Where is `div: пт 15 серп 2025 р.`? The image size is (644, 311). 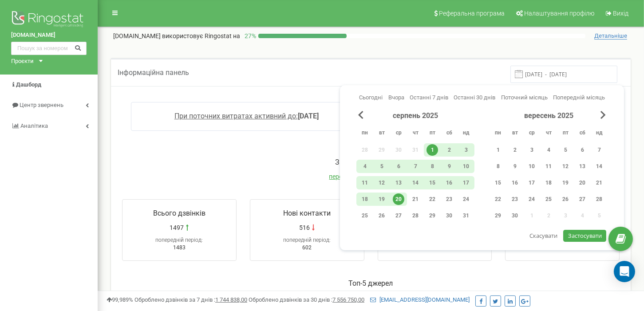 div: пт 15 серп 2025 р. is located at coordinates (432, 183).